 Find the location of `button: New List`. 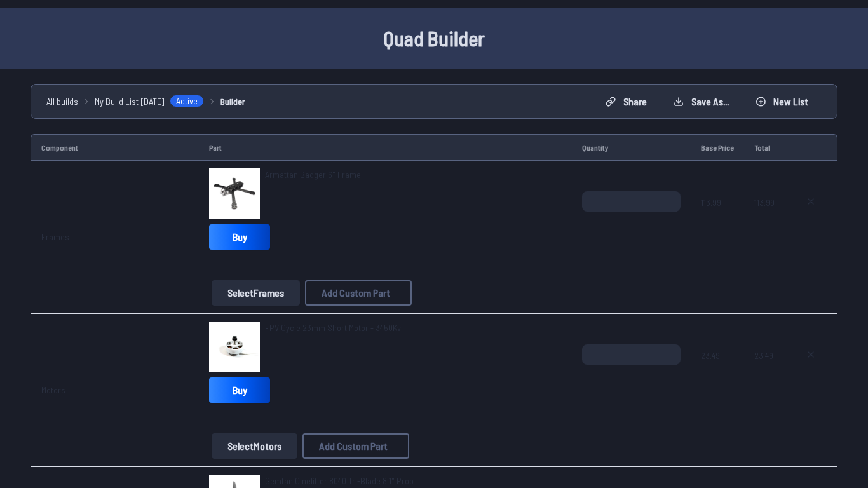

button: New List is located at coordinates (782, 101).